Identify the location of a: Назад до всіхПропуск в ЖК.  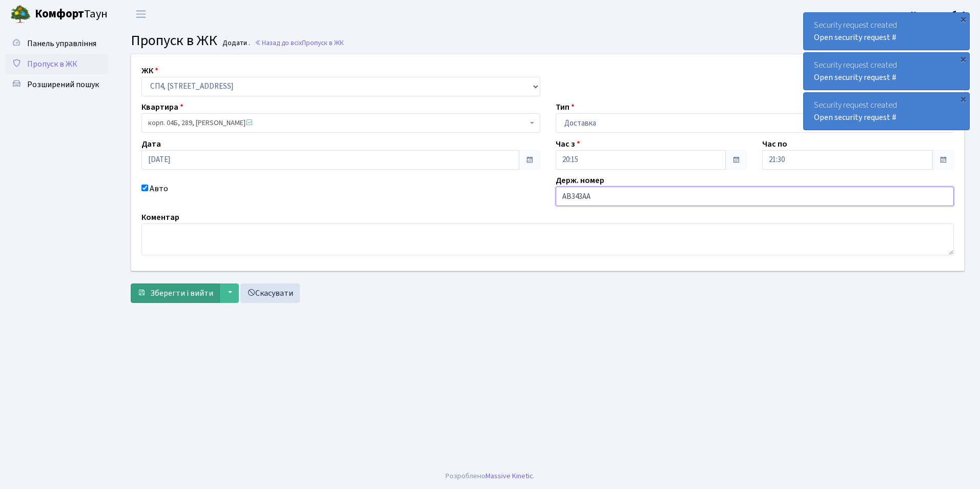
(300, 42).